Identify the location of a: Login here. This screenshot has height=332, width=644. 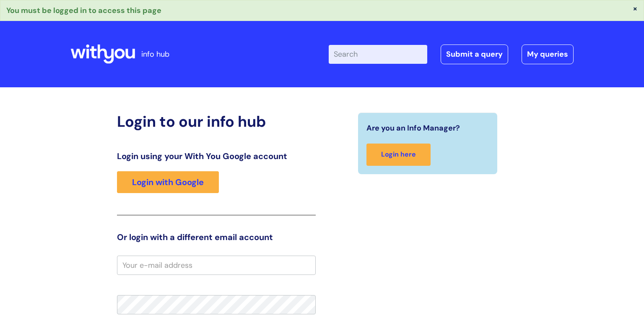
(398, 154).